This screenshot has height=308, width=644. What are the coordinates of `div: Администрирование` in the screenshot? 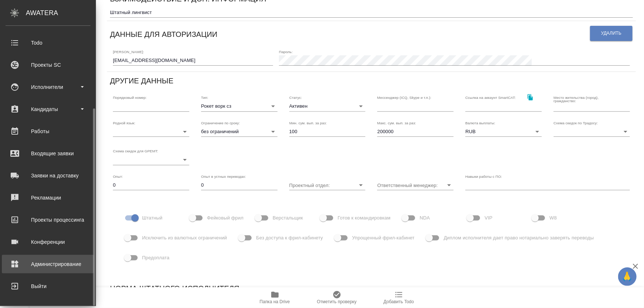 It's located at (48, 264).